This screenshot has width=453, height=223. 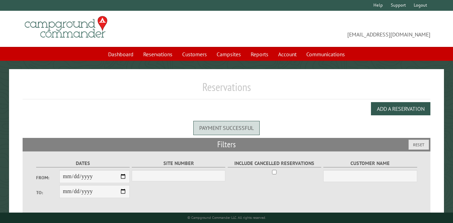 I want to click on label: Include Cancelled Reservations, so click(x=274, y=163).